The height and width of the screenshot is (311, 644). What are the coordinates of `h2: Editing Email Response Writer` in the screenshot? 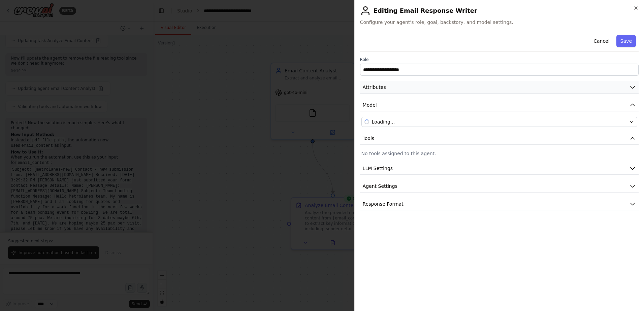 It's located at (500, 11).